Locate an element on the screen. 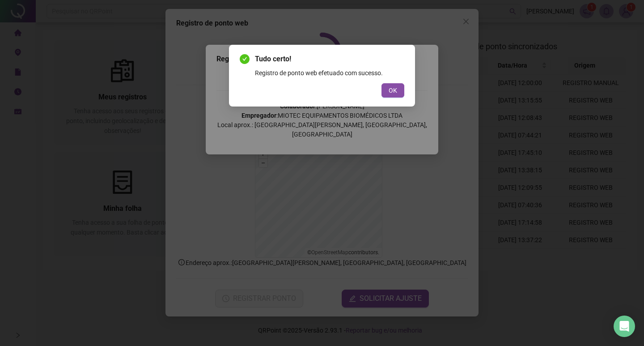  span: OK is located at coordinates (392, 90).